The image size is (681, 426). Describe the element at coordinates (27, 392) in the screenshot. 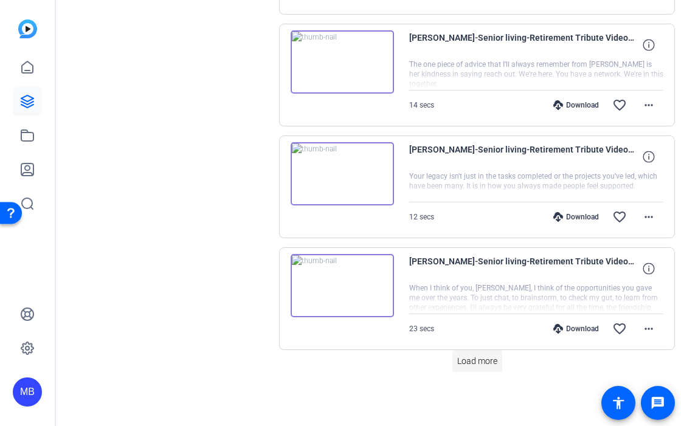

I see `div: MB` at that location.